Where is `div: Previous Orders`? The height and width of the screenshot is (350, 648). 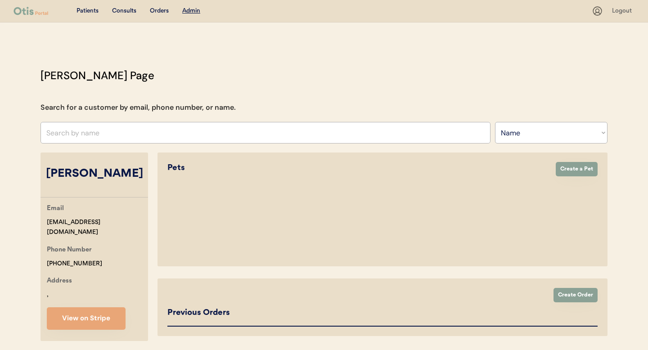 div: Previous Orders is located at coordinates (198, 313).